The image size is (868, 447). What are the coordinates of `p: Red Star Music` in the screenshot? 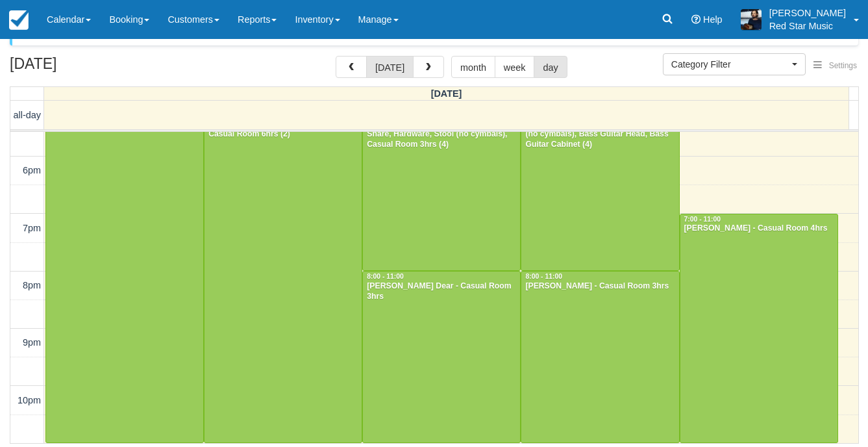 It's located at (808, 26).